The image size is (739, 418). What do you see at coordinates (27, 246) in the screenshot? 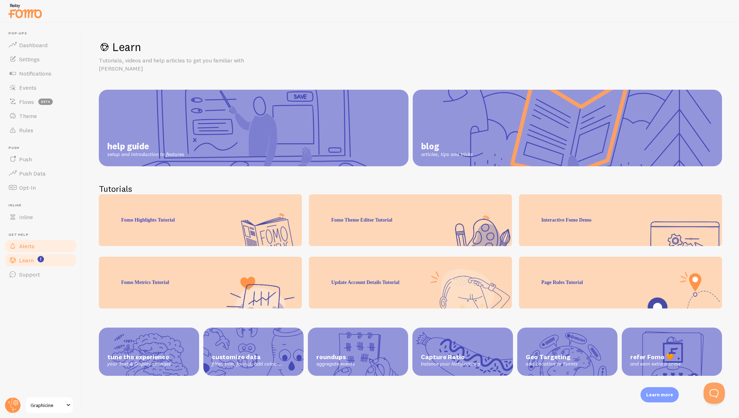
I see `span: Alerts` at bounding box center [27, 246].